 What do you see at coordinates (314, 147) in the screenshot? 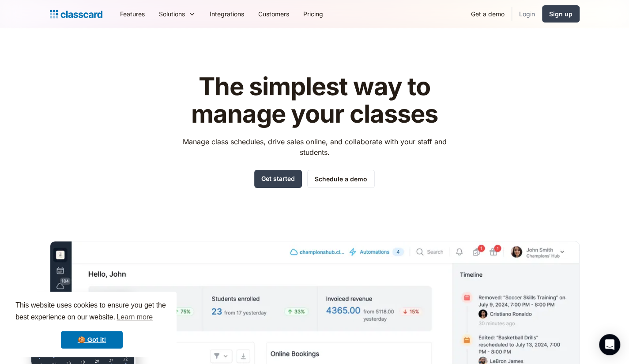
I see `p: Manage class schedules, drive sales online, and collaborate with your staff and students.` at bounding box center [314, 147].